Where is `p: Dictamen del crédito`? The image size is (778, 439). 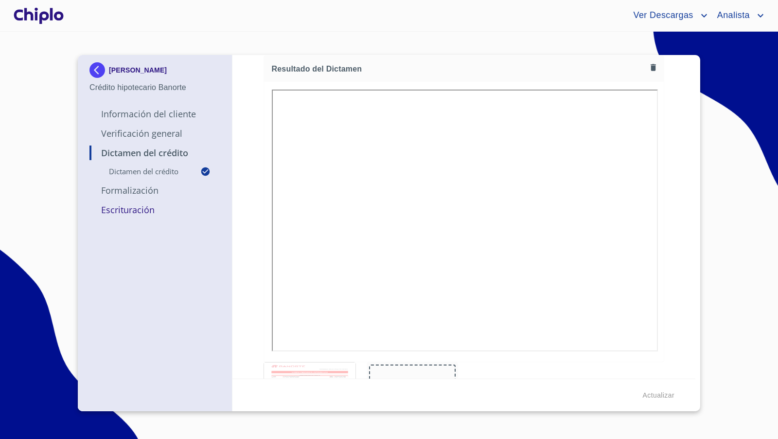 p: Dictamen del crédito is located at coordinates (145, 171).